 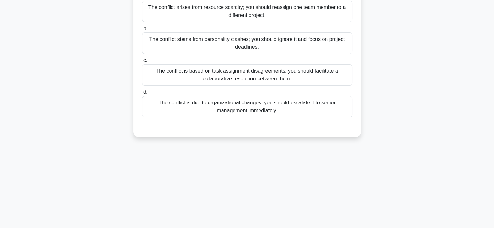 I want to click on span: b., so click(x=145, y=28).